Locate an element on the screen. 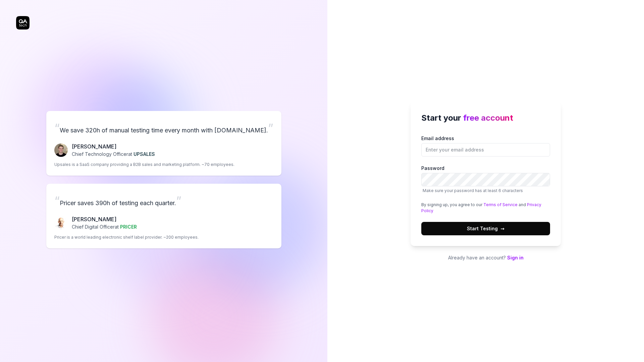 This screenshot has height=362, width=644. a: Sign in is located at coordinates (515, 258).